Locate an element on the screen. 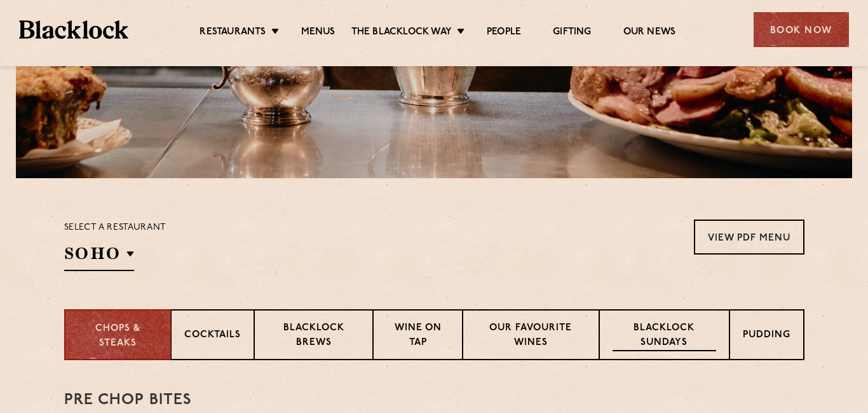 This screenshot has height=413, width=868. p: Cocktails is located at coordinates (212, 336).